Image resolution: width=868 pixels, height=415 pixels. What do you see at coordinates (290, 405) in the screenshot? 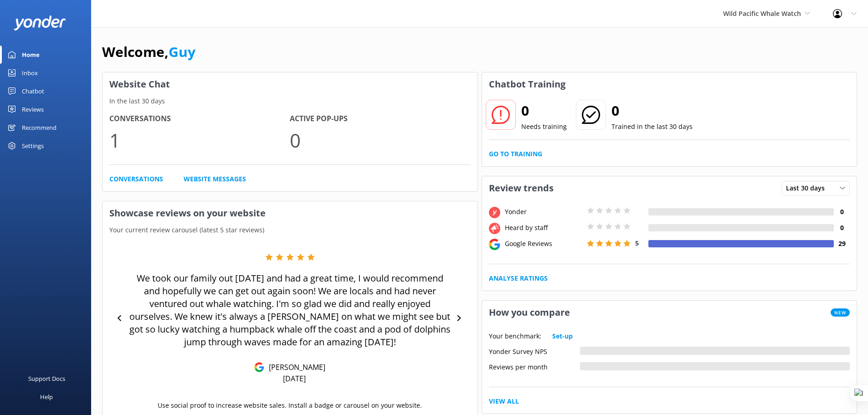
I see `p: Use social proof to increase website sales. Install a badge or carousel on your website.` at bounding box center [290, 405].